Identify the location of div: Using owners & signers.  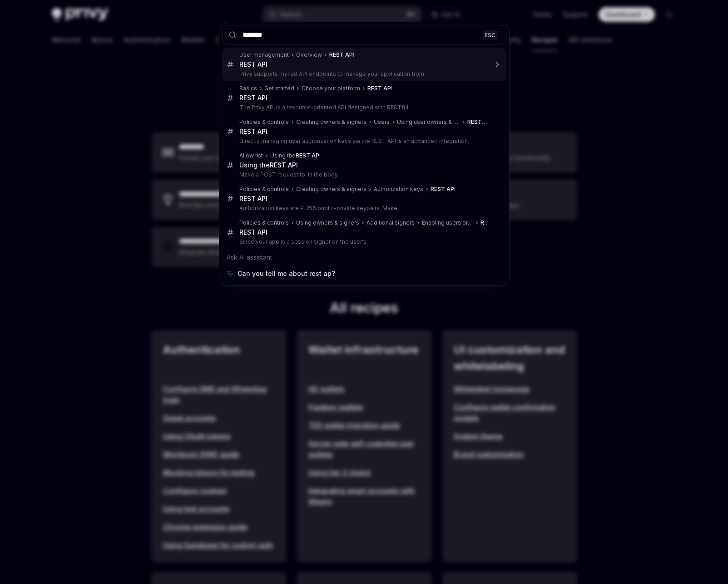
(327, 223).